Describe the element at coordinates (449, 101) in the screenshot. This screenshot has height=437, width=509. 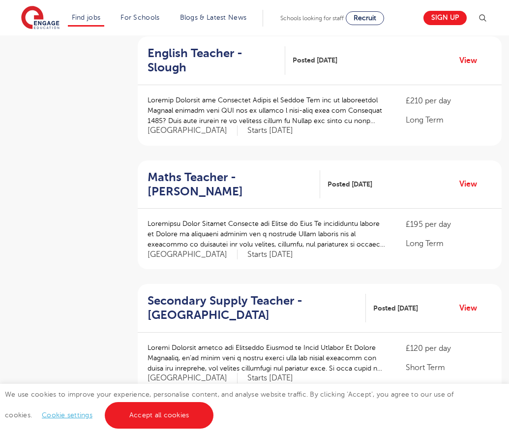
I see `p: £210 per day` at that location.